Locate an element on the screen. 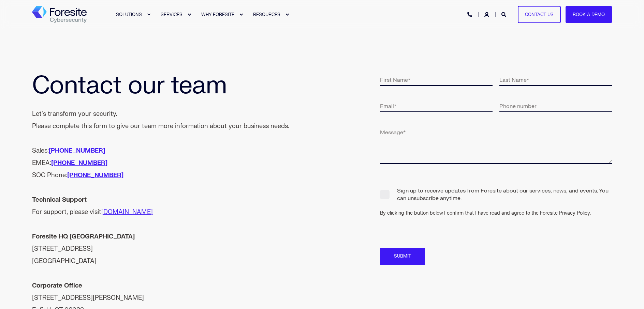 The width and height of the screenshot is (644, 309). span: WHY FORESITE is located at coordinates (218, 14).